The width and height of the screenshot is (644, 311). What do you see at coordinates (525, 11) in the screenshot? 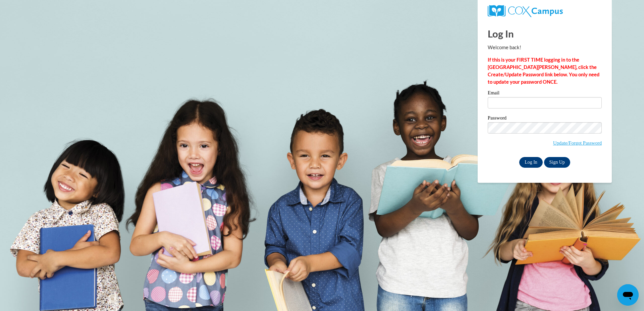
I see `img: COX Campus` at bounding box center [525, 11].